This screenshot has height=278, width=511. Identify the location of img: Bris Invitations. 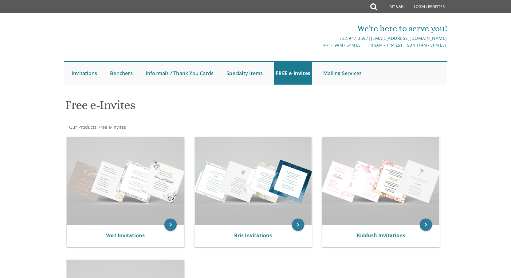
(253, 181).